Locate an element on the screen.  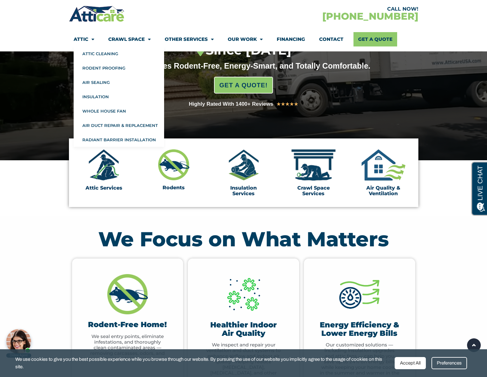
span: We use cookies to give you the best possible experience while you browse through our website. By ... is located at coordinates (202, 363).